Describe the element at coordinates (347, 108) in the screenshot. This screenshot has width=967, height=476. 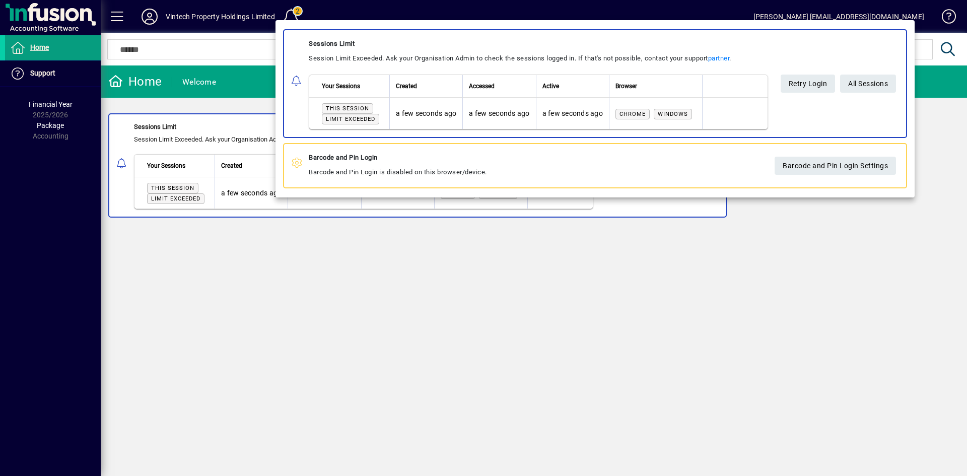
I see `span: This session` at that location.